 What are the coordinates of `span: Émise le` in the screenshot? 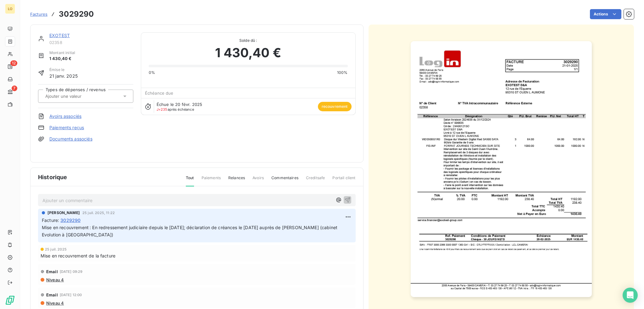 It's located at (64, 70).